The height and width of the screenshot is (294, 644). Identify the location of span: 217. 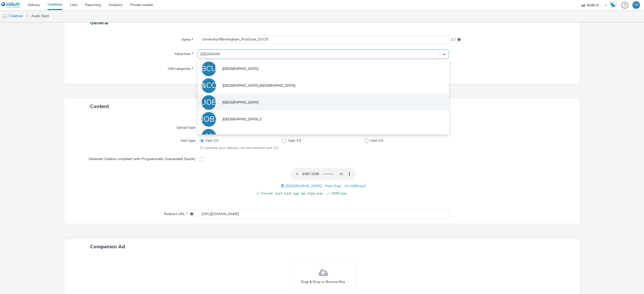
(453, 40).